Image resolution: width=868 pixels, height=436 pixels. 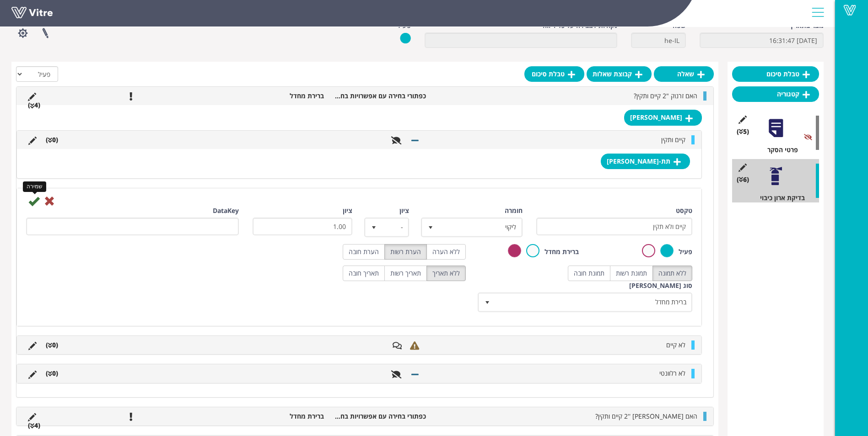 I want to click on label: פעיל, so click(x=685, y=252).